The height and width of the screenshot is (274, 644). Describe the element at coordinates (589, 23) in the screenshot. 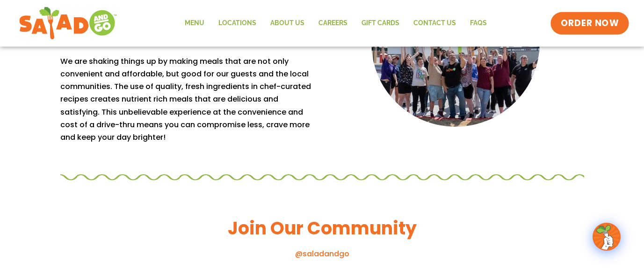

I see `a: ORDER NOW` at that location.